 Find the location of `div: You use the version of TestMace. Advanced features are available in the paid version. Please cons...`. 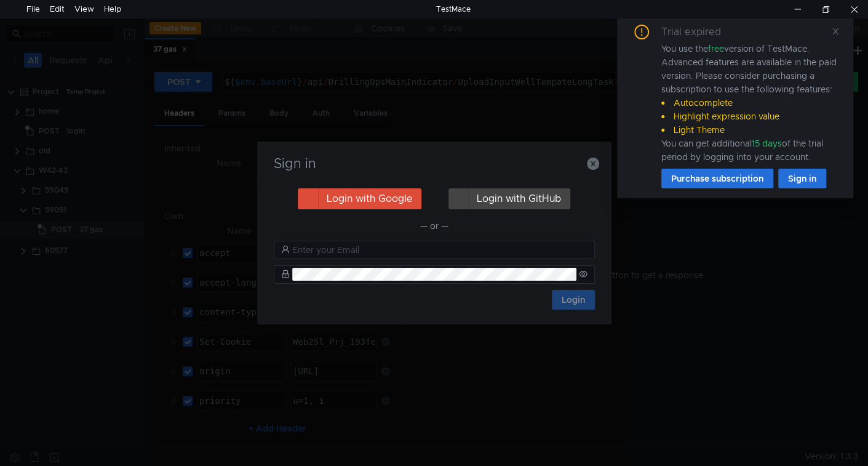

div: You use the version of TestMace. Advanced features are available in the paid version. Please cons... is located at coordinates (750, 103).